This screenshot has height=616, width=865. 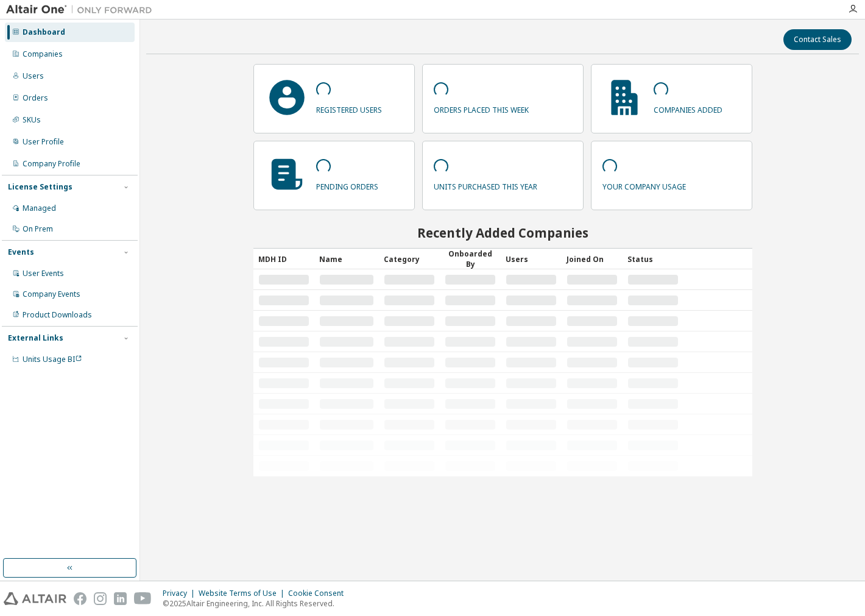 I want to click on p: units purchased this year, so click(x=485, y=184).